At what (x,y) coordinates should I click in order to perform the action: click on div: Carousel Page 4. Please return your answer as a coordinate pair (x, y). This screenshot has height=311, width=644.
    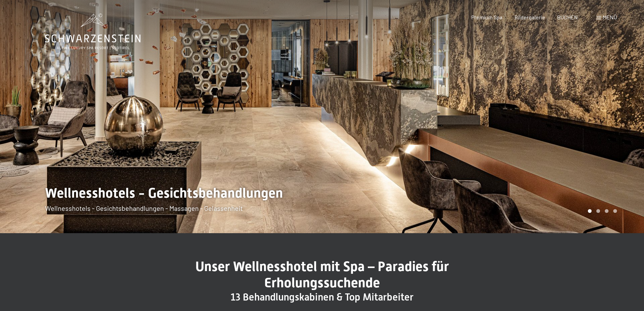
    Looking at the image, I should click on (615, 211).